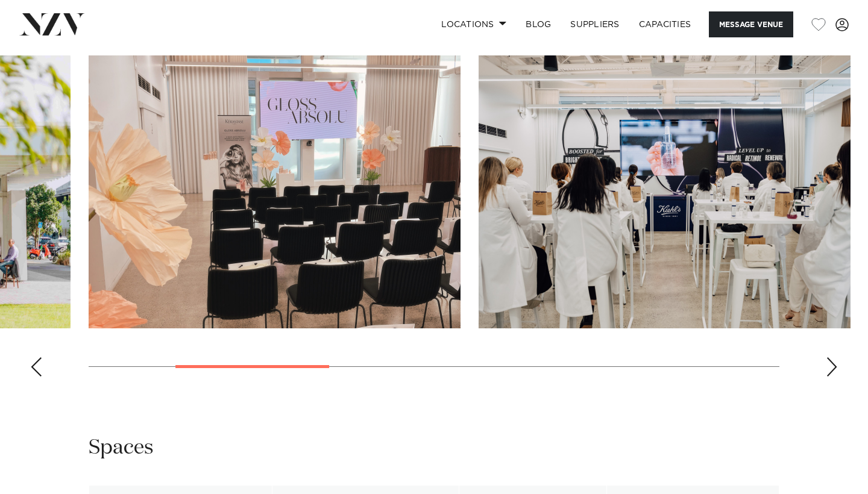 This screenshot has width=868, height=494. What do you see at coordinates (52, 24) in the screenshot?
I see `img: nzv-logo.png` at bounding box center [52, 24].